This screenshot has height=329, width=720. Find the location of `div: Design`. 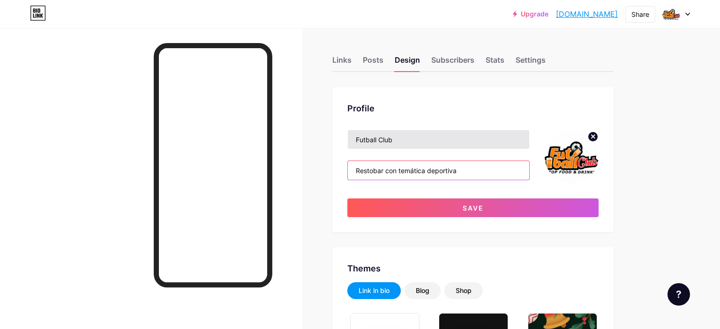

div: Design is located at coordinates (407, 63).